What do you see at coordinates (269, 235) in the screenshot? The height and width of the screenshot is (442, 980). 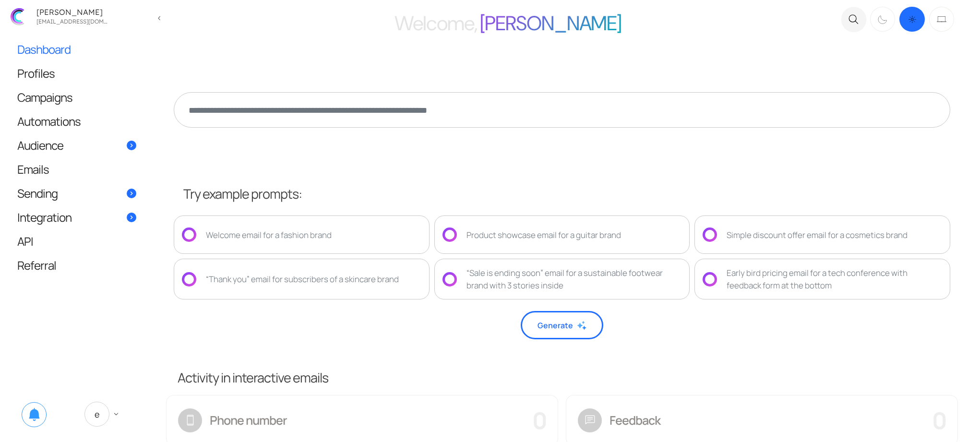 I see `div: Welcome email for a fashion brand` at bounding box center [269, 235].